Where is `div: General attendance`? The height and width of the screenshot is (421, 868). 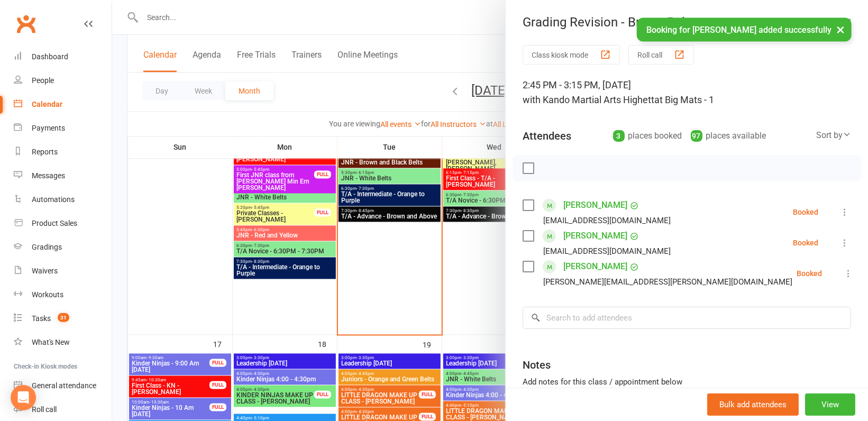 div: General attendance is located at coordinates (64, 385).